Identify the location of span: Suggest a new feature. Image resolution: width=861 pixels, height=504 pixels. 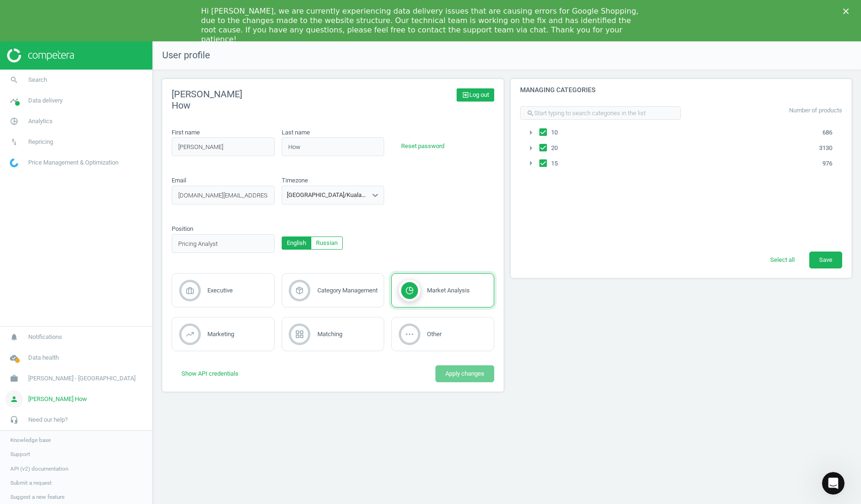
(37, 497).